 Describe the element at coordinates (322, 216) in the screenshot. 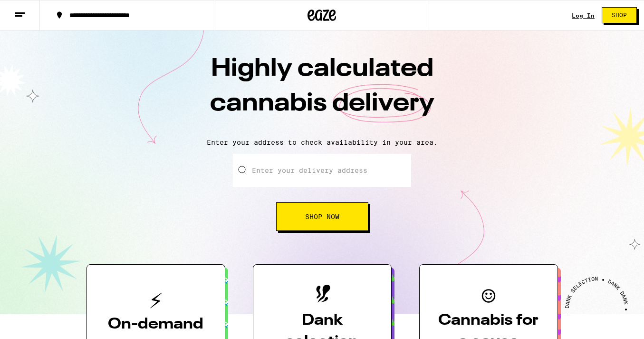

I see `button: Shop Now` at that location.